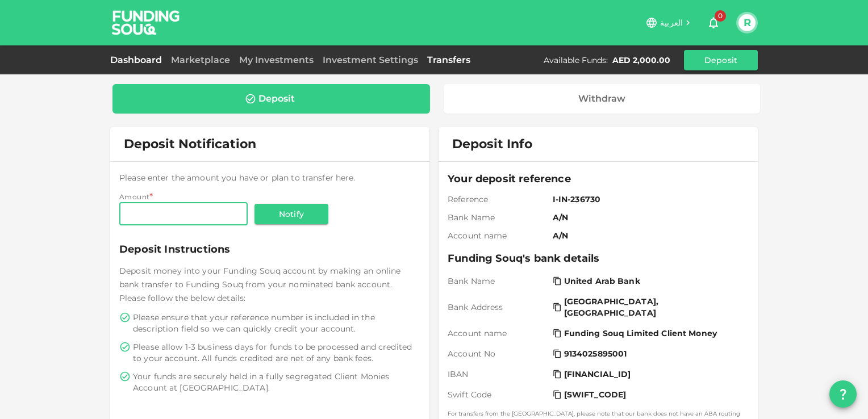 This screenshot has width=868, height=419. I want to click on span: 9134025895001, so click(595, 354).